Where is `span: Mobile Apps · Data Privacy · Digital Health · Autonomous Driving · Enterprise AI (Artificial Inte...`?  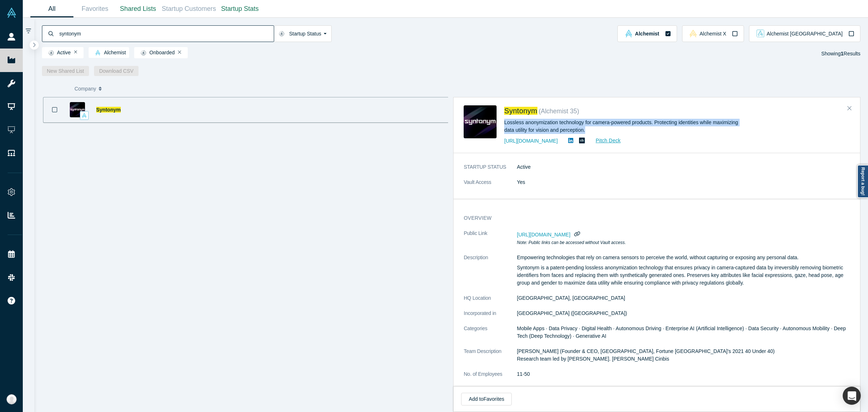 span: Mobile Apps · Data Privacy · Digital Health · Autonomous Driving · Enterprise AI (Artificial Inte... is located at coordinates (681, 332).